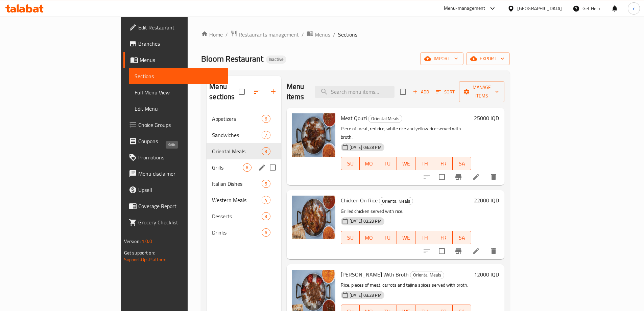  Describe the element at coordinates (476, 177) in the screenshot. I see `a: Edit menu item` at that location.